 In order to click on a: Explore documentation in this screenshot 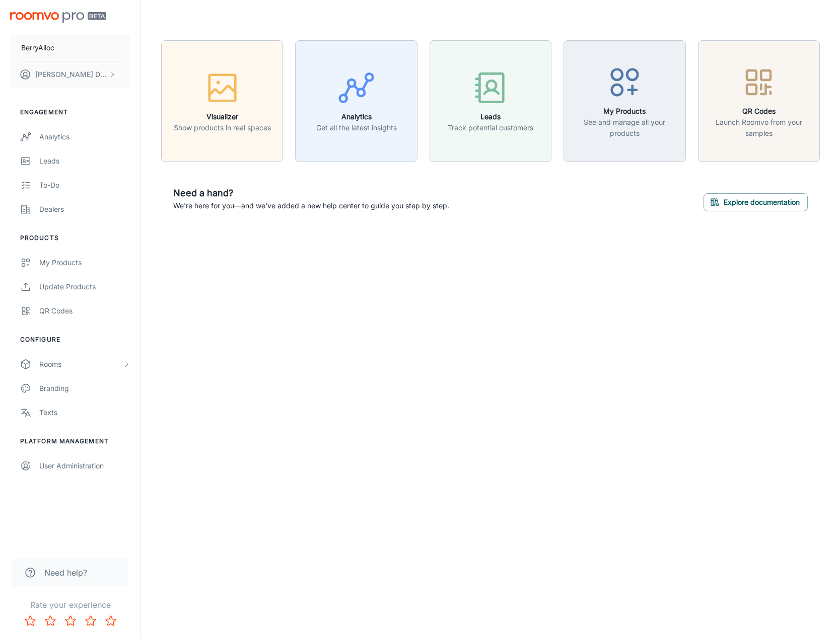, I will do `click(755, 202)`.